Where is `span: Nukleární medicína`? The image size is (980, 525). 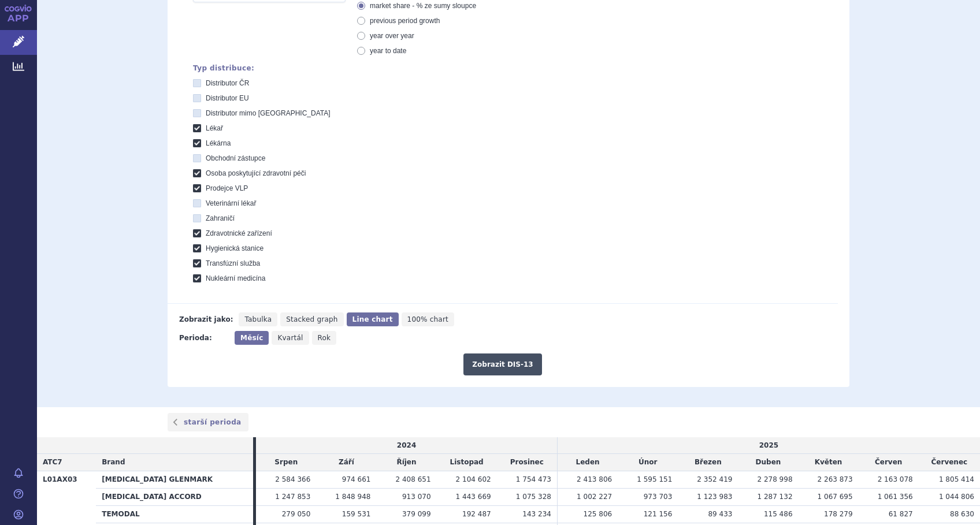 span: Nukleární medicína is located at coordinates (236, 278).